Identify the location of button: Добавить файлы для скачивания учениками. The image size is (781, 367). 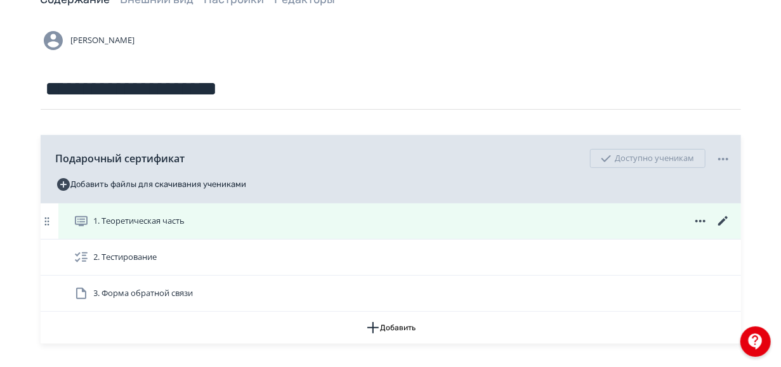
(151, 185).